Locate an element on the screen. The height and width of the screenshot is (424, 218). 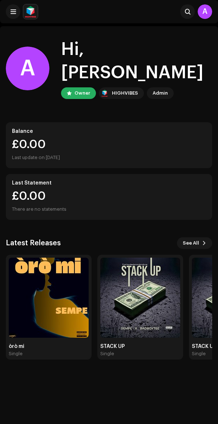
div: Owner is located at coordinates (82, 93).